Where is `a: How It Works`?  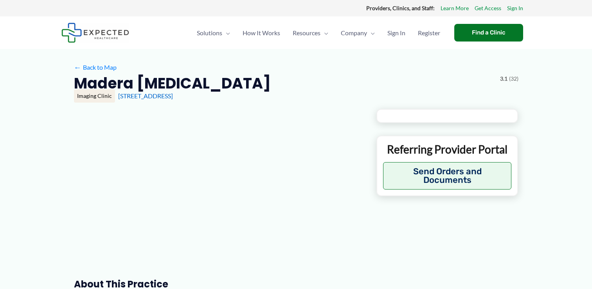 a: How It Works is located at coordinates (261, 33).